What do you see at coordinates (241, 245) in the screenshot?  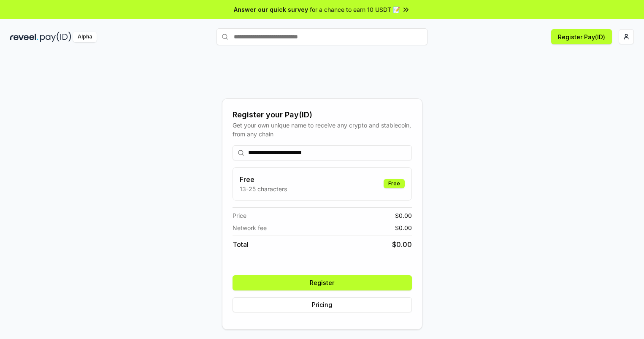 I see `span: Total` at bounding box center [241, 245].